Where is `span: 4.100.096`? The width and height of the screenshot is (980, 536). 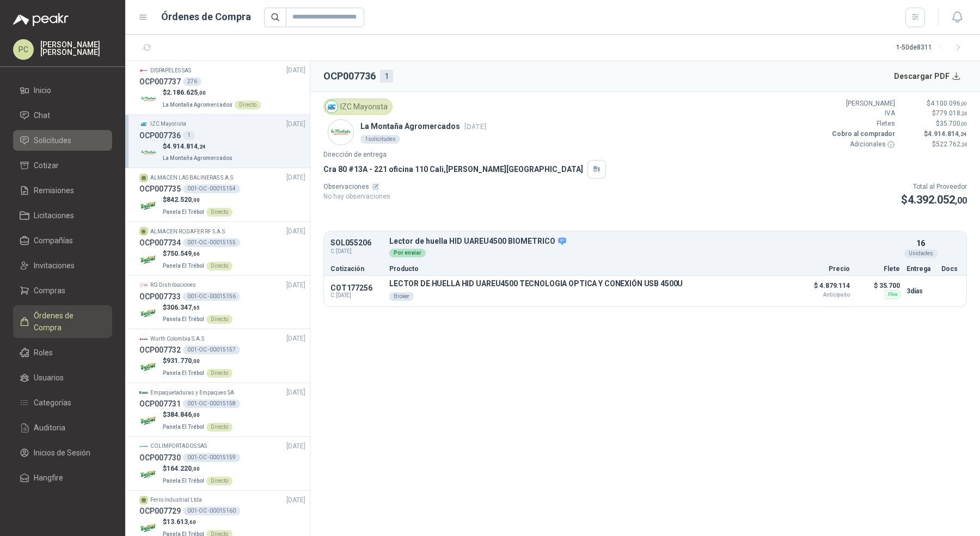
span: 4.100.096 is located at coordinates (948, 103).